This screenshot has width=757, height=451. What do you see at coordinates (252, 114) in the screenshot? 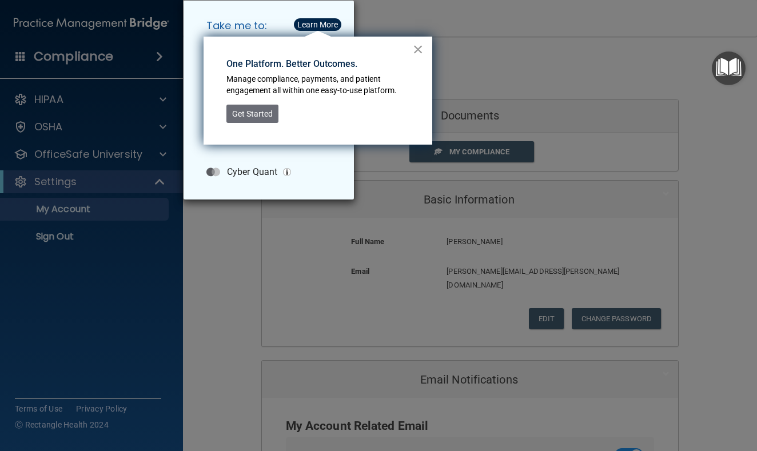
I see `button: Get Started` at bounding box center [252, 114].